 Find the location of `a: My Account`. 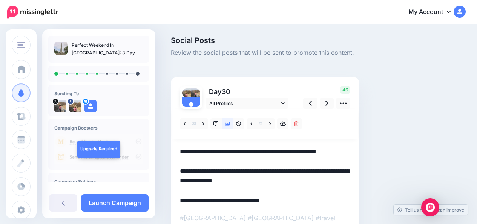

a: My Account is located at coordinates (433, 12).